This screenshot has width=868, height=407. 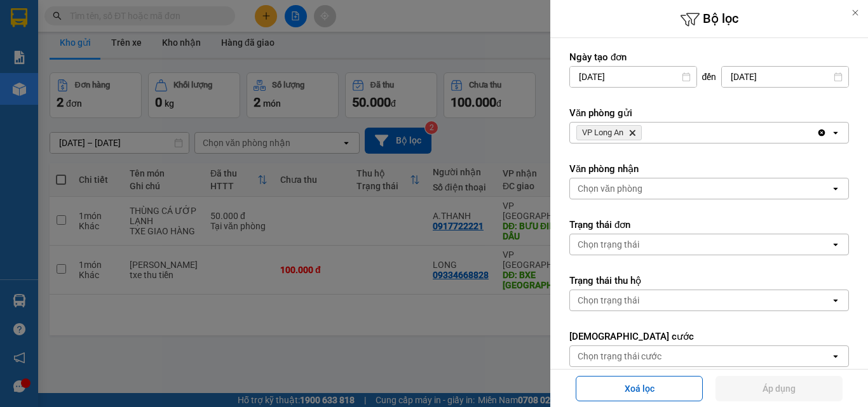 What do you see at coordinates (709, 169) in the screenshot?
I see `label: Văn phòng nhận` at bounding box center [709, 169].